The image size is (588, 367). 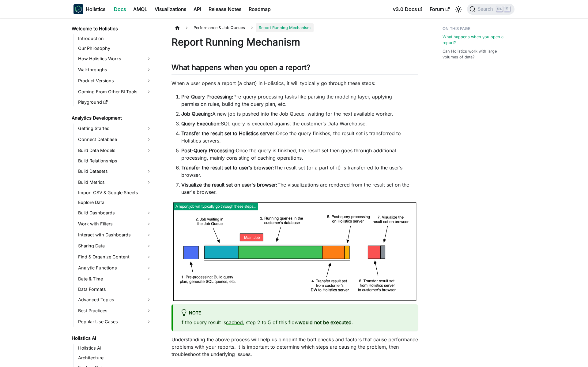 I want to click on strong: Visualize the result set on user's browser:, so click(x=229, y=185).